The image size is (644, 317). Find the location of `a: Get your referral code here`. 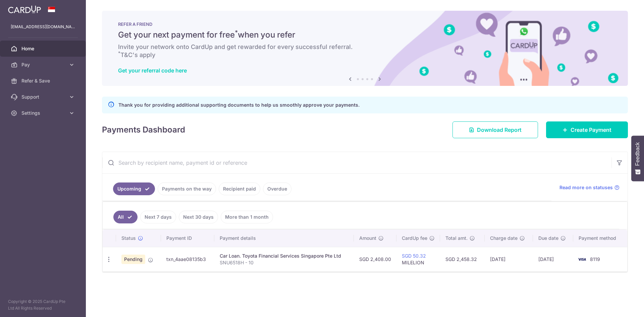

a: Get your referral code here is located at coordinates (152, 70).